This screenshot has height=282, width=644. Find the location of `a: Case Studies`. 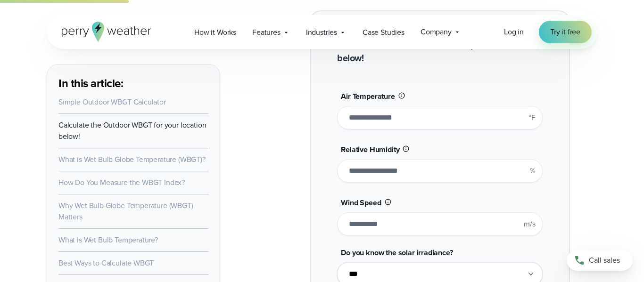

a: Case Studies is located at coordinates (383, 32).